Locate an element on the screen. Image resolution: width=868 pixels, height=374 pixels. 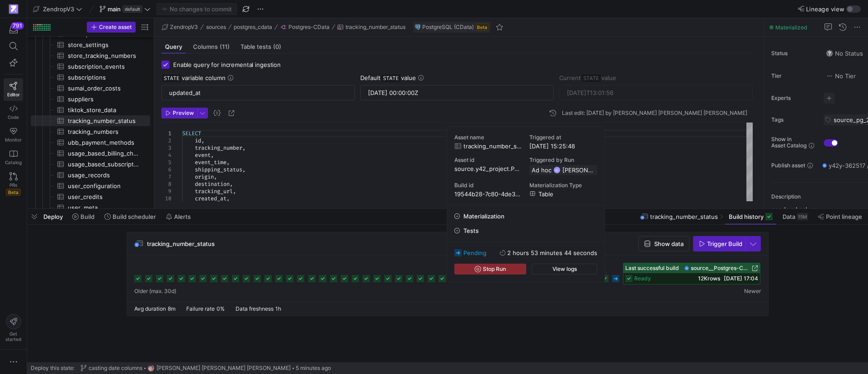
span: SELECT is located at coordinates (192, 133).